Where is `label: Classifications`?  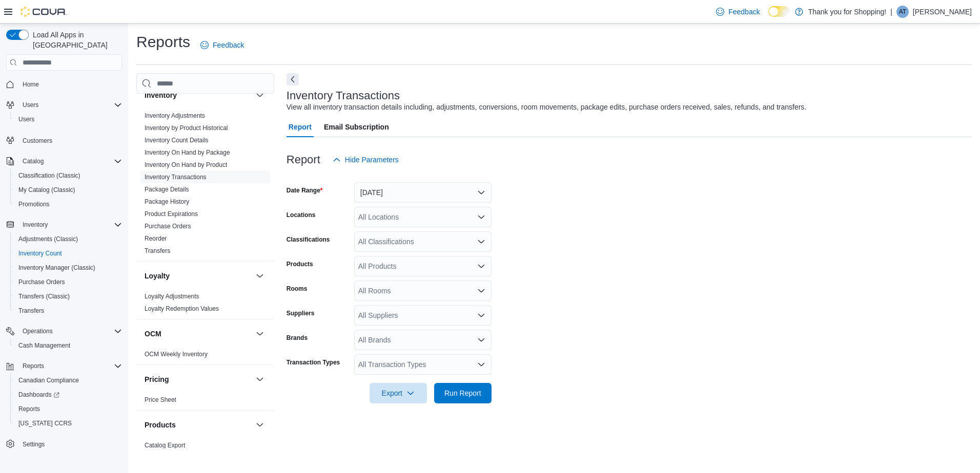
label: Classifications is located at coordinates (308, 239).